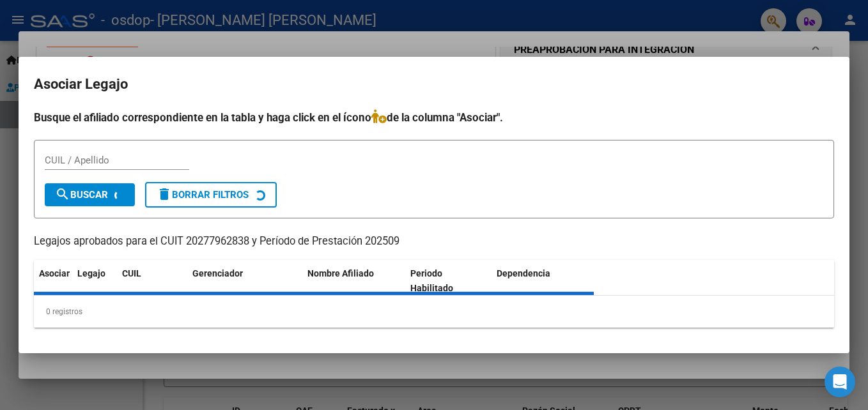 The width and height of the screenshot is (868, 410). Describe the element at coordinates (132, 274) in the screenshot. I see `span: CUIL` at that location.